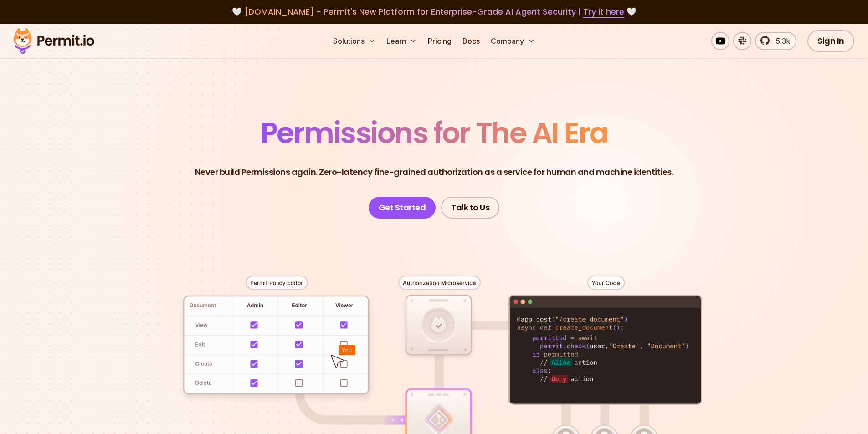 The width and height of the screenshot is (868, 434). I want to click on a: 5.3k, so click(775, 41).